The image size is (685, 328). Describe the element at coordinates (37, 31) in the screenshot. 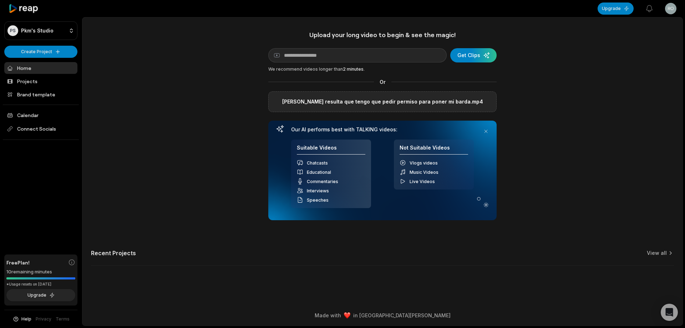

I see `p: Pkm's Studio` at that location.